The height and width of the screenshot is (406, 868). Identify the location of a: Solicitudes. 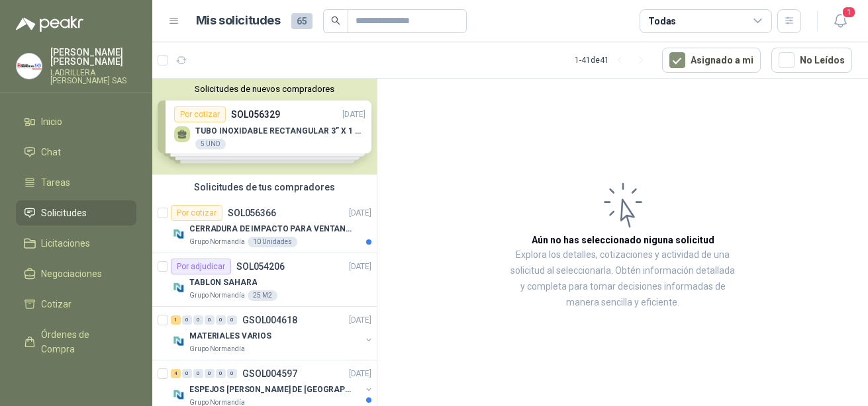
(76, 213).